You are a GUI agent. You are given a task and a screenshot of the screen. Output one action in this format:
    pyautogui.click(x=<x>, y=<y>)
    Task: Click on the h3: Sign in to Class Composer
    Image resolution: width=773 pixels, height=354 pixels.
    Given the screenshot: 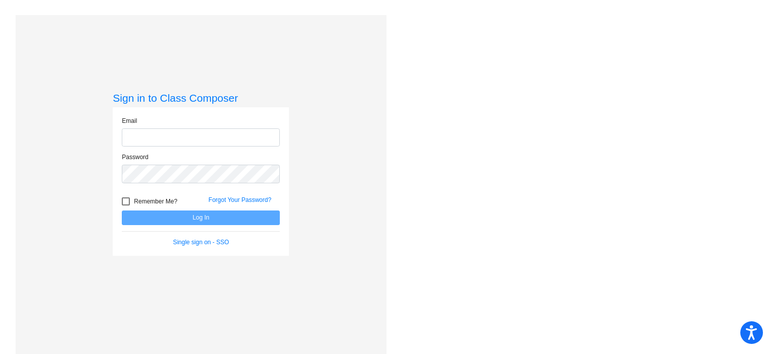 What is the action you would take?
    pyautogui.click(x=201, y=98)
    